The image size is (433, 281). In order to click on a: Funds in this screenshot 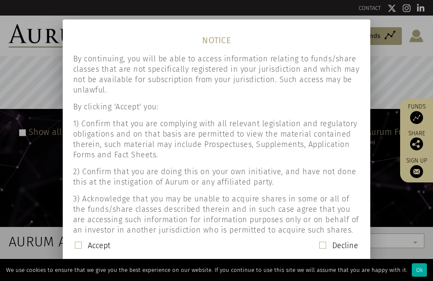, I will do `click(417, 113)`.